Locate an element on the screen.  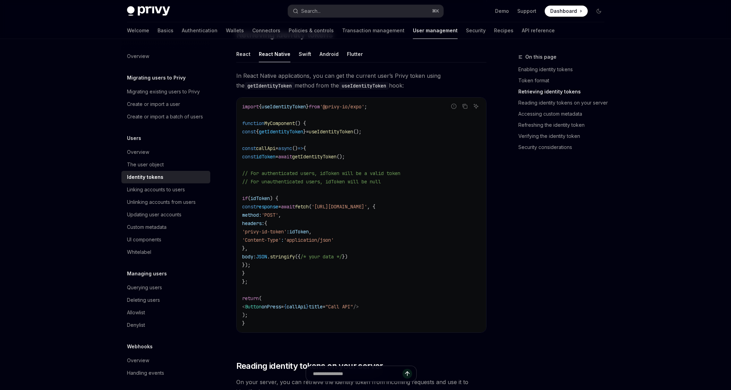
span: 'Content-Type' is located at coordinates (262, 240).